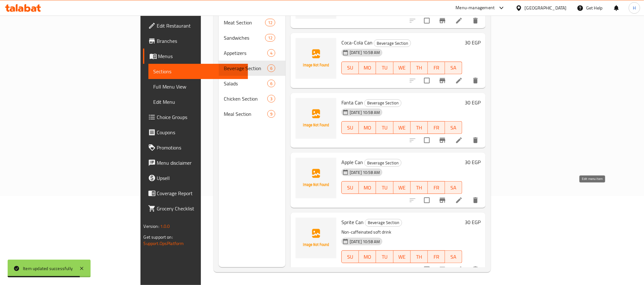  Describe the element at coordinates (437, 187) in the screenshot. I see `button: FR` at that location.